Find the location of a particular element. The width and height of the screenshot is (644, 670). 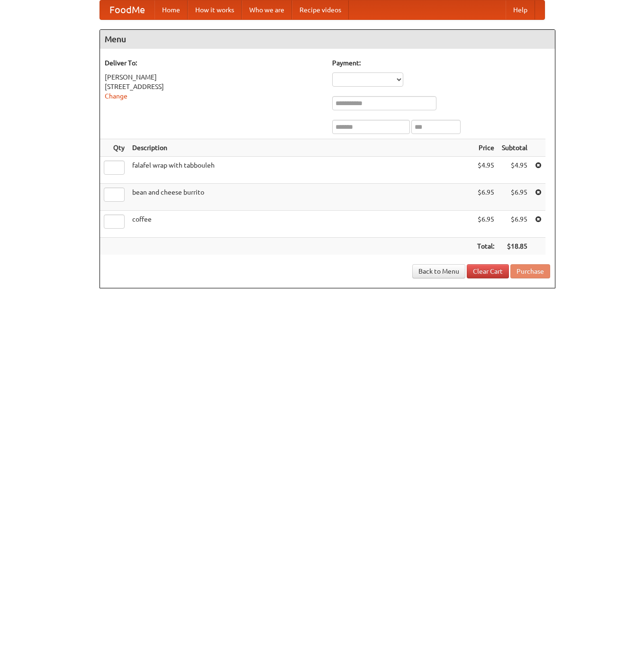

a: Recipe videos is located at coordinates (320, 10).